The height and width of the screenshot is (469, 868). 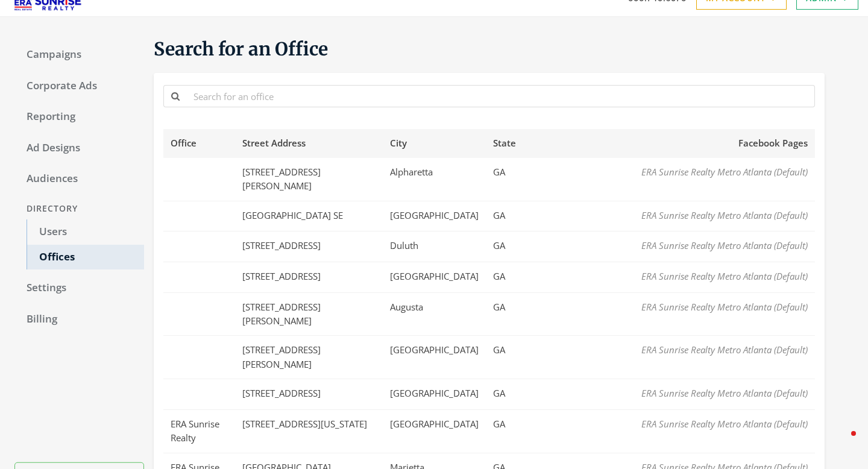 What do you see at coordinates (434, 143) in the screenshot?
I see `th: City` at bounding box center [434, 143].